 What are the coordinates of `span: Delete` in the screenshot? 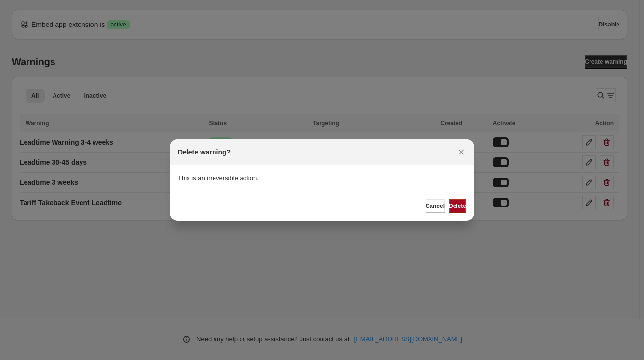 It's located at (457, 206).